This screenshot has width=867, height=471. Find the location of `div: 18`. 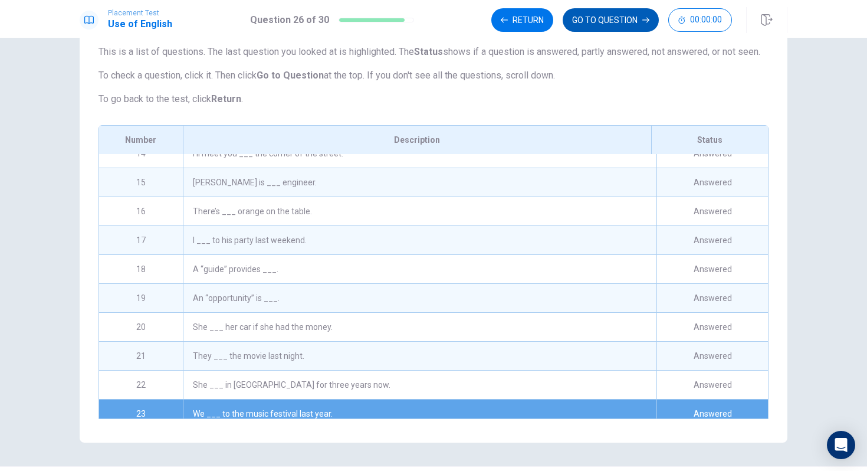

div: 18 is located at coordinates (141, 269).